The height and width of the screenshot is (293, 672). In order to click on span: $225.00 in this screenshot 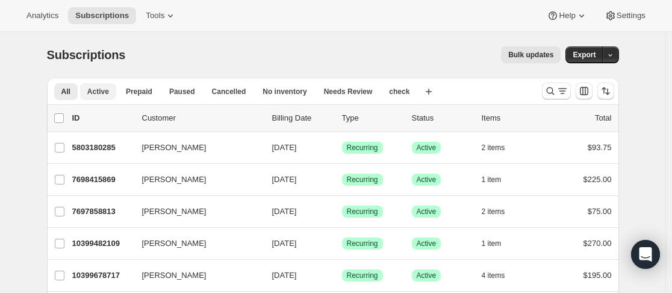, I will do `click(597, 179)`.